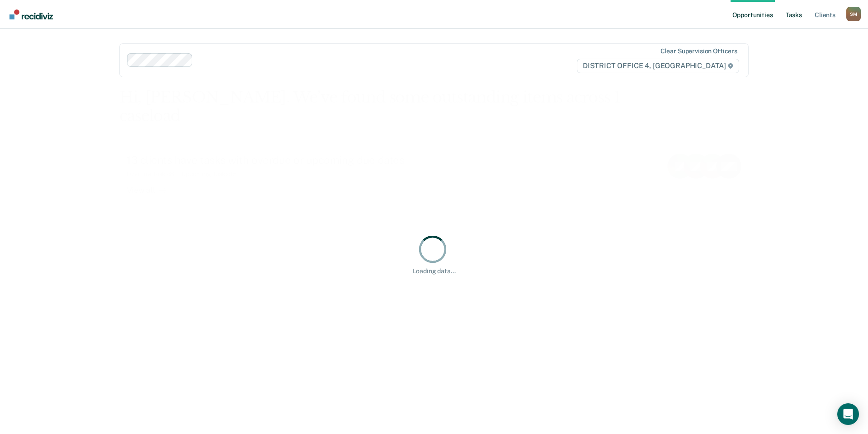 The height and width of the screenshot is (434, 868). What do you see at coordinates (434, 271) in the screenshot?
I see `div: Loading data...` at bounding box center [434, 271].